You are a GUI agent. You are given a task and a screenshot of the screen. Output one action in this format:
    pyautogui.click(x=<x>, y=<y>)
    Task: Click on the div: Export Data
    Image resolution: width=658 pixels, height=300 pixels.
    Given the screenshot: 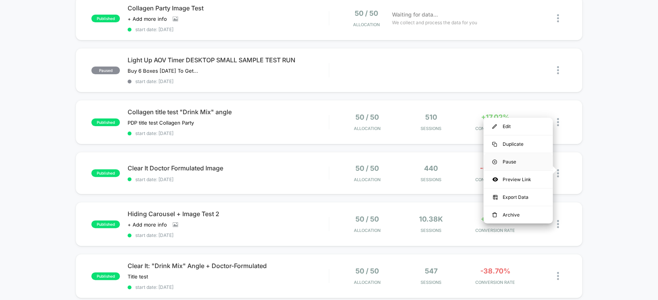 What is the action you would take?
    pyautogui.click(x=518, y=197)
    